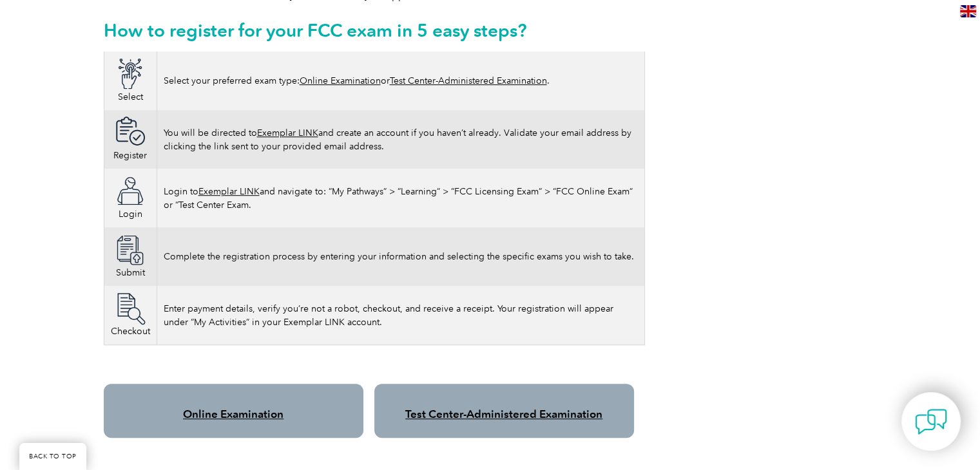  What do you see at coordinates (130, 198) in the screenshot?
I see `td: Login` at bounding box center [130, 198].